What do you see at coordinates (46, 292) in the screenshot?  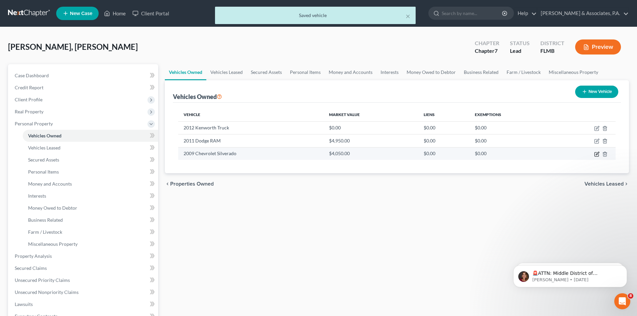 I see `span: Unsecured Nonpriority Claims` at bounding box center [46, 292].